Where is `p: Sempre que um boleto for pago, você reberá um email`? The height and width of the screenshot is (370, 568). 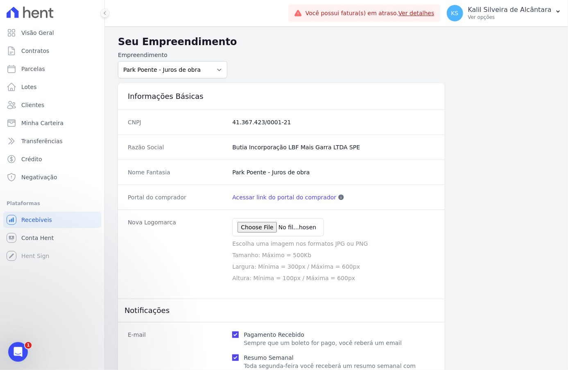
p: Sempre que um boleto for pago, você reberá um email is located at coordinates (323, 343).